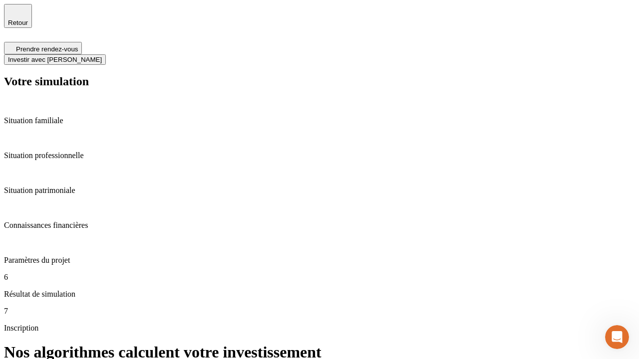  What do you see at coordinates (319, 277) in the screenshot?
I see `p: 6` at bounding box center [319, 277].